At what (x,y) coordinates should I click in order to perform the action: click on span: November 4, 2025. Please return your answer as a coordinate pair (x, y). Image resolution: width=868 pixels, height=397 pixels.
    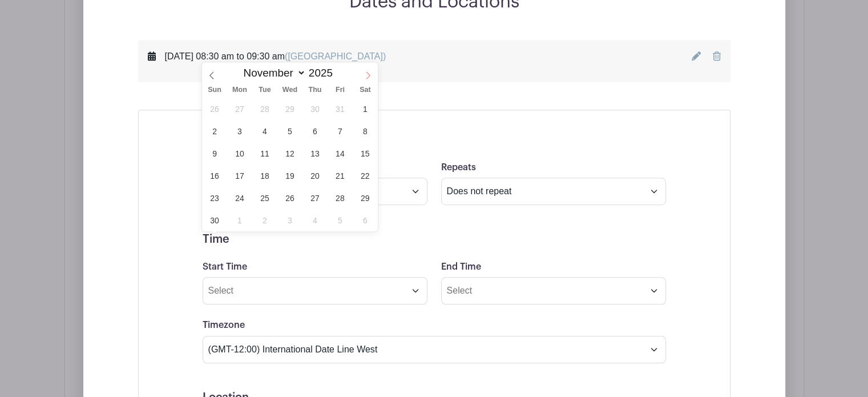
    Looking at the image, I should click on (264, 131).